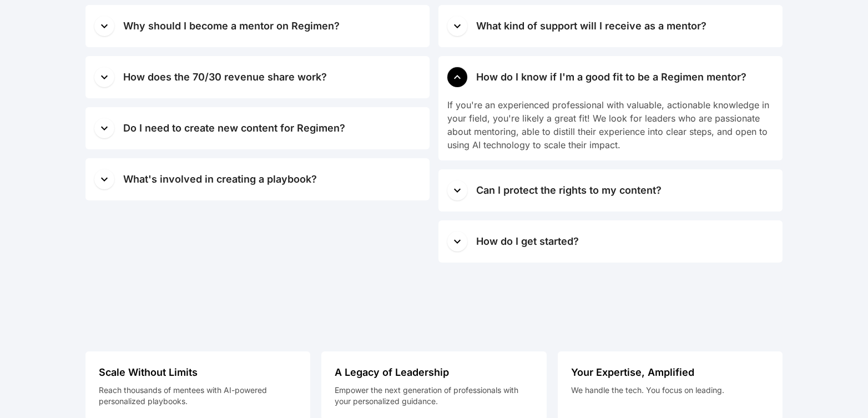 The width and height of the screenshot is (868, 418). What do you see at coordinates (670, 390) in the screenshot?
I see `div: We handle the tech. You focus on leading.` at bounding box center [670, 390].